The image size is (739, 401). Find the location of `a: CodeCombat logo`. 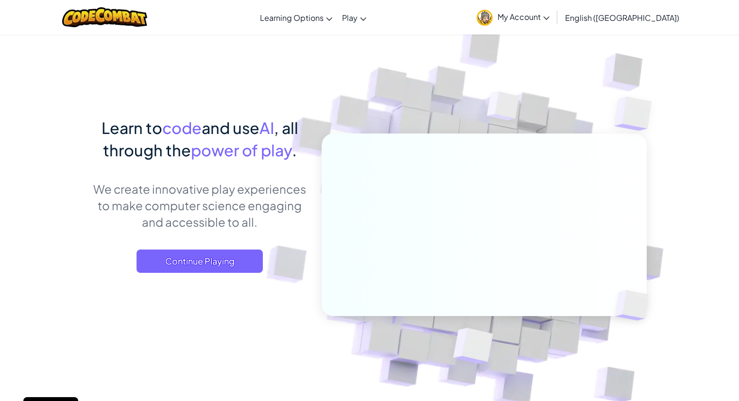

a: CodeCombat logo is located at coordinates (104, 17).